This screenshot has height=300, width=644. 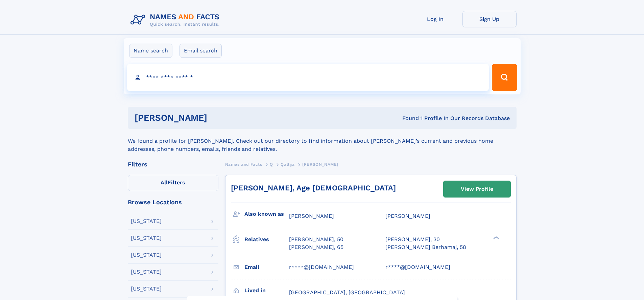 What do you see at coordinates (267, 267) in the screenshot?
I see `h3: Email` at bounding box center [267, 267].